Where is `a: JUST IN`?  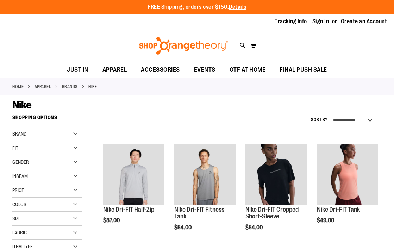 a: JUST IN is located at coordinates (77, 70).